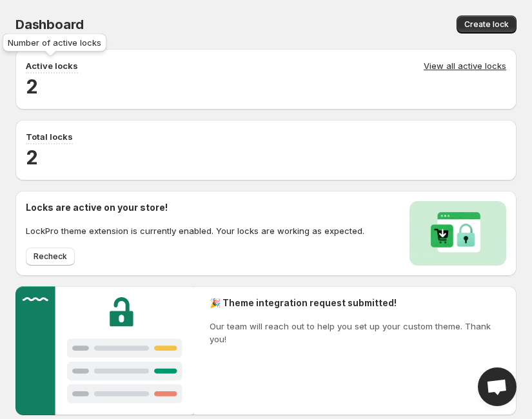 The height and width of the screenshot is (419, 532). I want to click on button: Create lock, so click(486, 24).